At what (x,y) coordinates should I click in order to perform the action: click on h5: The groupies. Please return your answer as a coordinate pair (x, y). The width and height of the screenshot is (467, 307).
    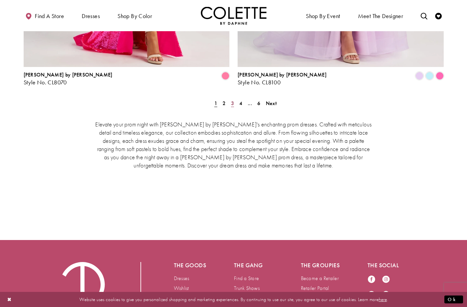
    Looking at the image, I should click on (321, 265).